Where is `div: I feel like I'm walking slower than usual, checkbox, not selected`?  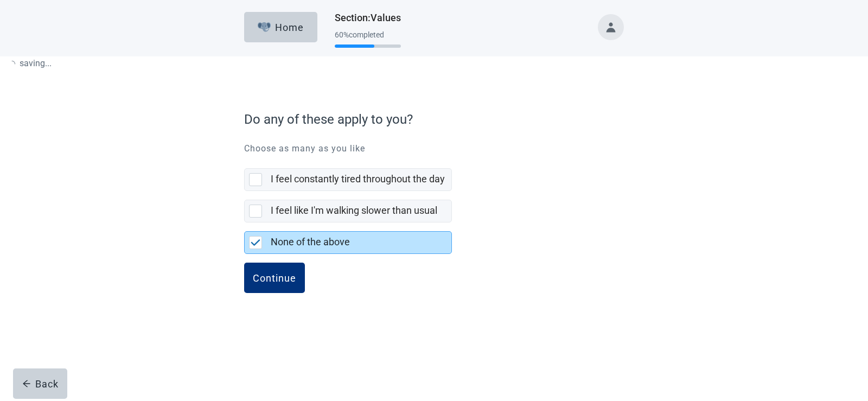
div: I feel like I'm walking slower than usual, checkbox, not selected is located at coordinates (348, 211).